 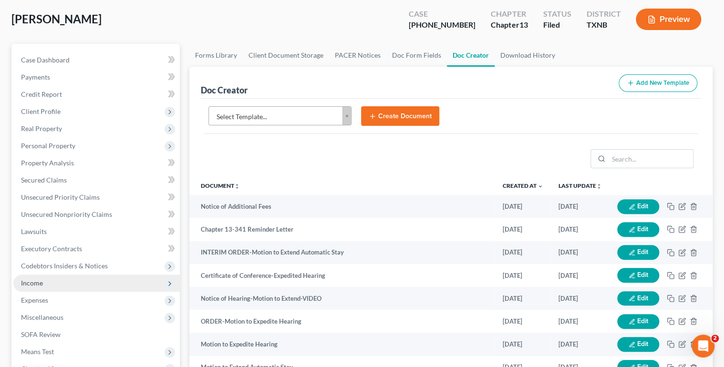 I want to click on span: Client Profile, so click(x=41, y=111).